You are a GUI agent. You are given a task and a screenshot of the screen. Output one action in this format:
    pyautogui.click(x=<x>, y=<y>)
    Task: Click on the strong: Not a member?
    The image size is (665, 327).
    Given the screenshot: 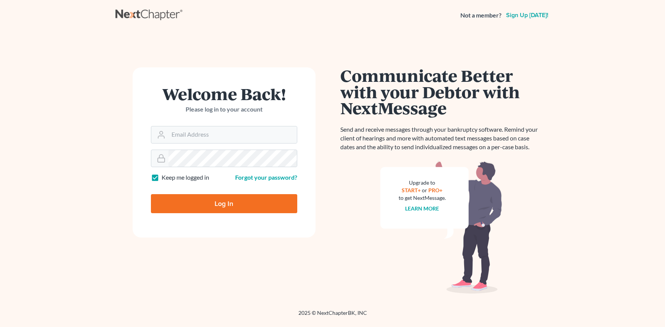 What is the action you would take?
    pyautogui.click(x=481, y=15)
    